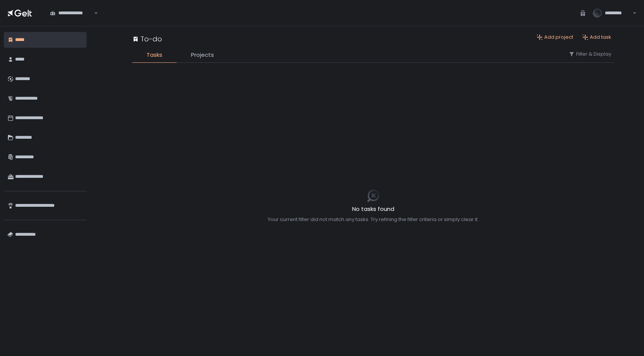 Image resolution: width=644 pixels, height=356 pixels. I want to click on div: Your current filter did not match any tasks. Try refining the filter criteria or simply clear it., so click(373, 220).